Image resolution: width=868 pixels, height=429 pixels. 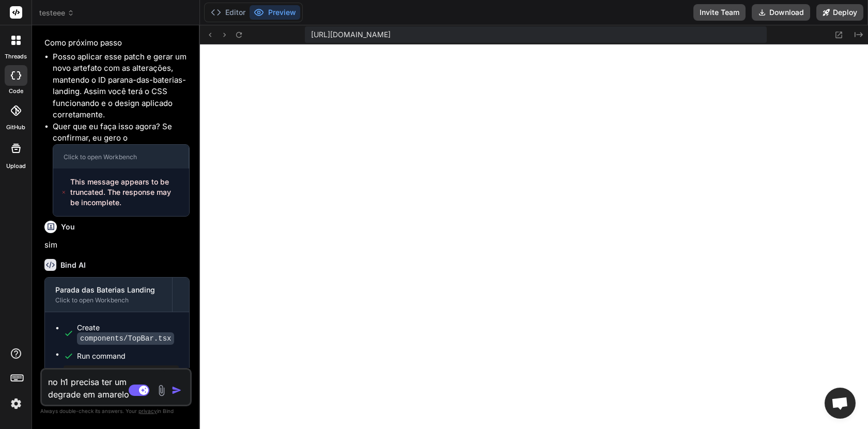 What do you see at coordinates (121, 85) in the screenshot?
I see `li: Posso aplicar esse patch e gerar um novo artefato com as alterações, mantendo o ID parana-das-bat...` at bounding box center [121, 85].